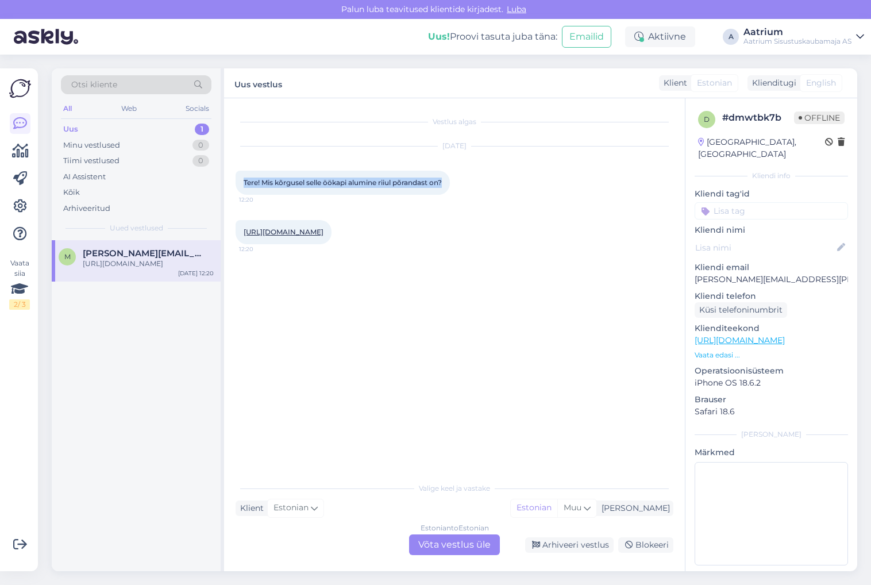 The image size is (871, 585). What do you see at coordinates (740, 310) in the screenshot?
I see `div: Küsi telefoninumbrit` at bounding box center [740, 310].